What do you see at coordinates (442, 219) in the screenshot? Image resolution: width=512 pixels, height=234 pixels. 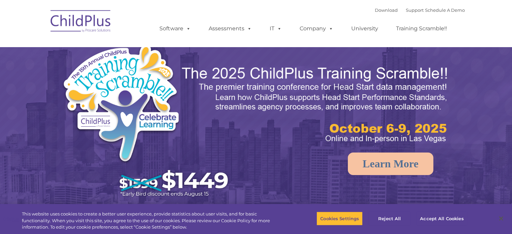 I see `button: Accept All Cookies` at bounding box center [442, 219].